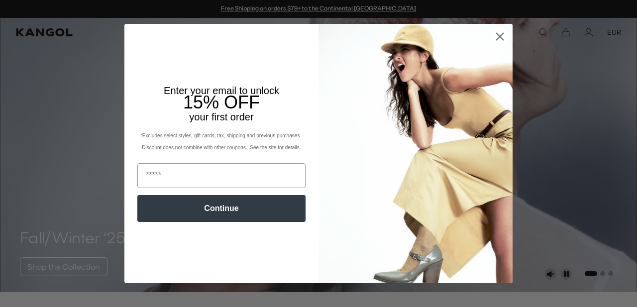 Image resolution: width=637 pixels, height=307 pixels. Describe the element at coordinates (222, 141) in the screenshot. I see `span: *Excludes select styles, gift cards, tax, shipping and previous purchases. Discount does not comb...` at that location.